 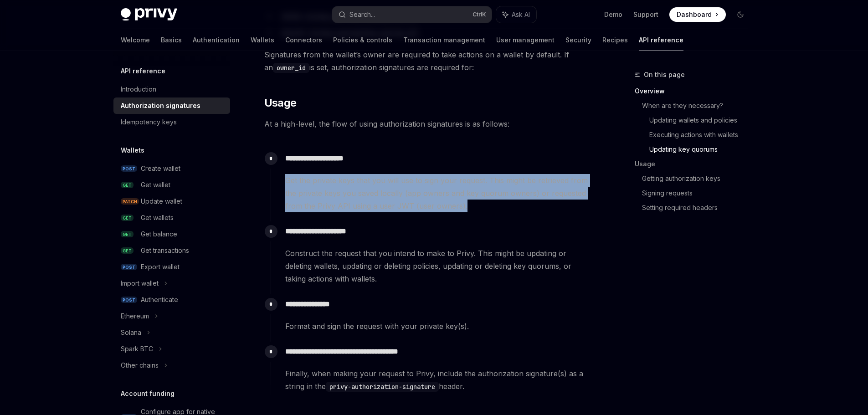 What do you see at coordinates (165, 250) in the screenshot?
I see `div: Get transactions` at bounding box center [165, 250].